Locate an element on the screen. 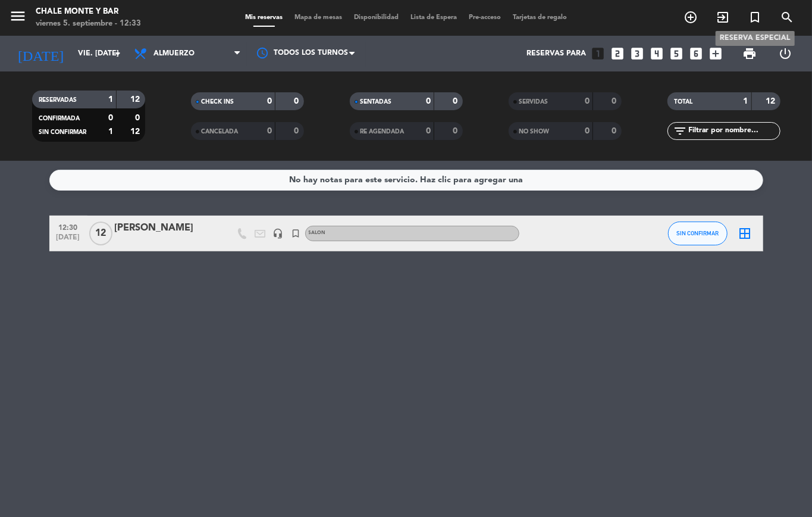 The height and width of the screenshot is (517, 812). i: looks_6 is located at coordinates (696, 54).